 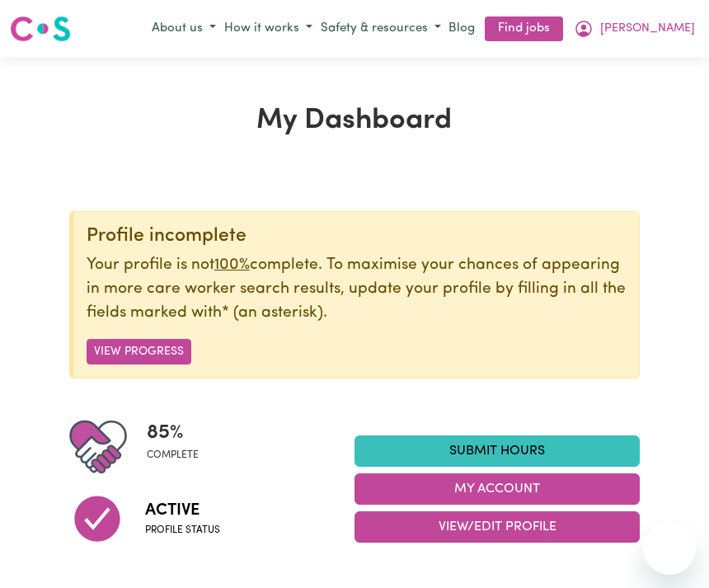 I want to click on span: complete, so click(x=172, y=455).